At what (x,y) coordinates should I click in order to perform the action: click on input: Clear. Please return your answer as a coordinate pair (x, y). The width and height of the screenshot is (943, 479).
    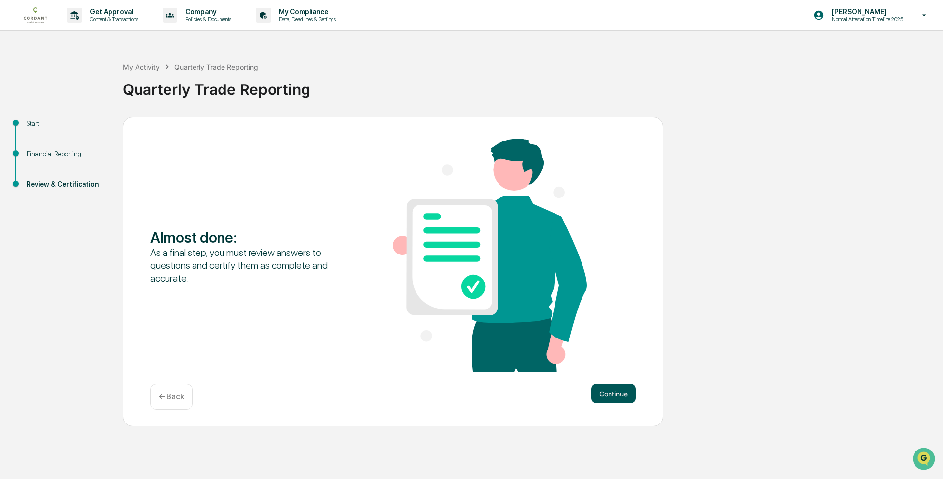
    Looking at the image, I should click on (94, 50).